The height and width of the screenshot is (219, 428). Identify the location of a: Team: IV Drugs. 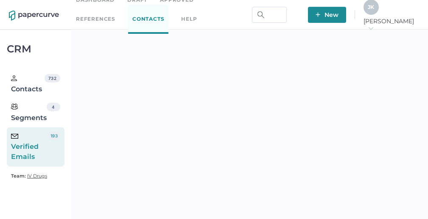
(29, 176).